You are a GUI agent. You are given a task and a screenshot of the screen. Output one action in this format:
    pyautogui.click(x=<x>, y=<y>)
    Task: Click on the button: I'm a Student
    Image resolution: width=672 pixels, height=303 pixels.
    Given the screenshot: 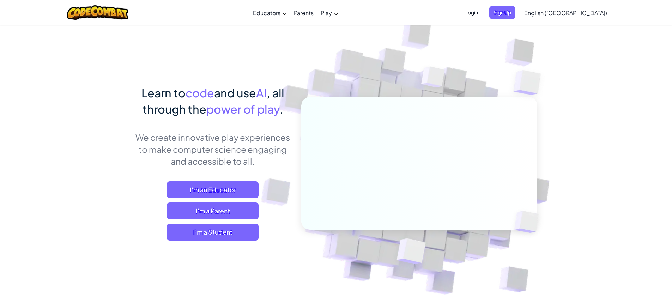 What is the action you would take?
    pyautogui.click(x=213, y=232)
    